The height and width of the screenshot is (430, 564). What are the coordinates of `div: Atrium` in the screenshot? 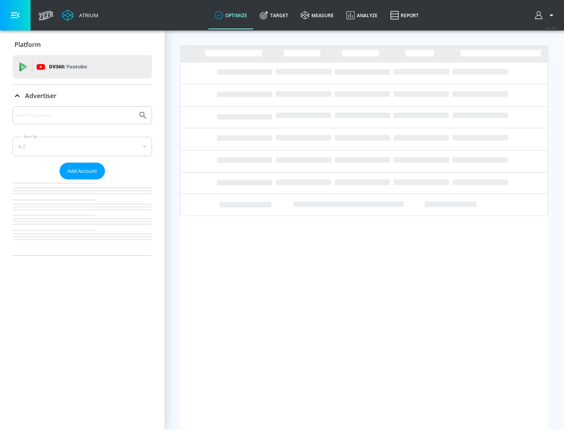 It's located at (87, 15).